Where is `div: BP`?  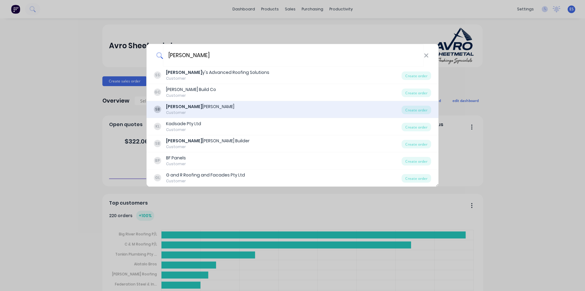 div: BP is located at coordinates (158, 160).